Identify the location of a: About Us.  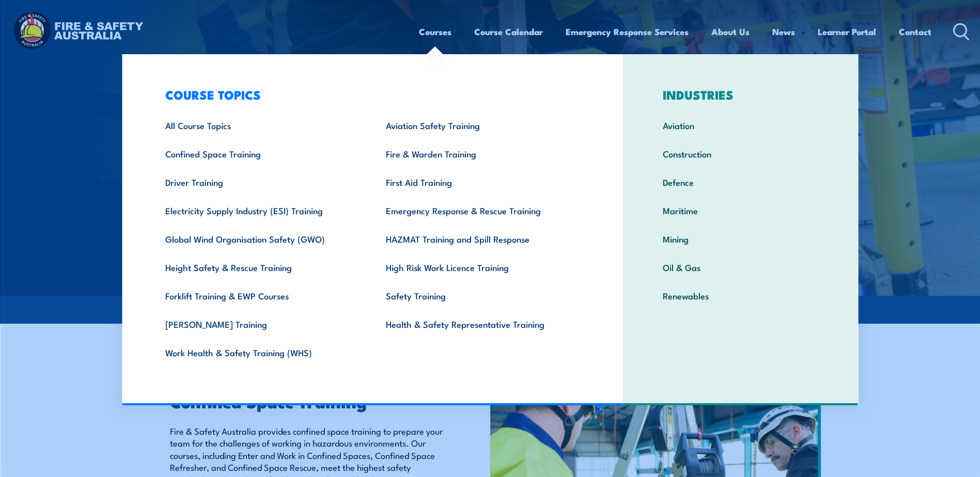
(731, 31).